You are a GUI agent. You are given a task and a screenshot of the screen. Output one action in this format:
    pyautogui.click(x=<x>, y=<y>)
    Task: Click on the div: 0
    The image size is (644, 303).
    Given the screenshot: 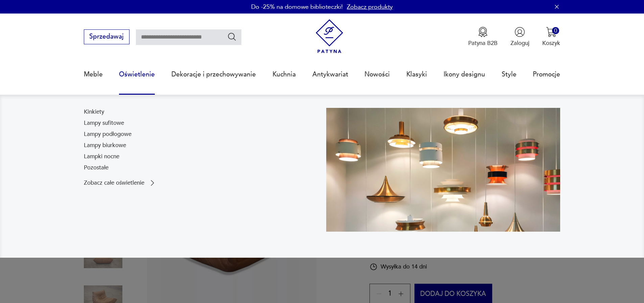 What is the action you would take?
    pyautogui.click(x=555, y=30)
    